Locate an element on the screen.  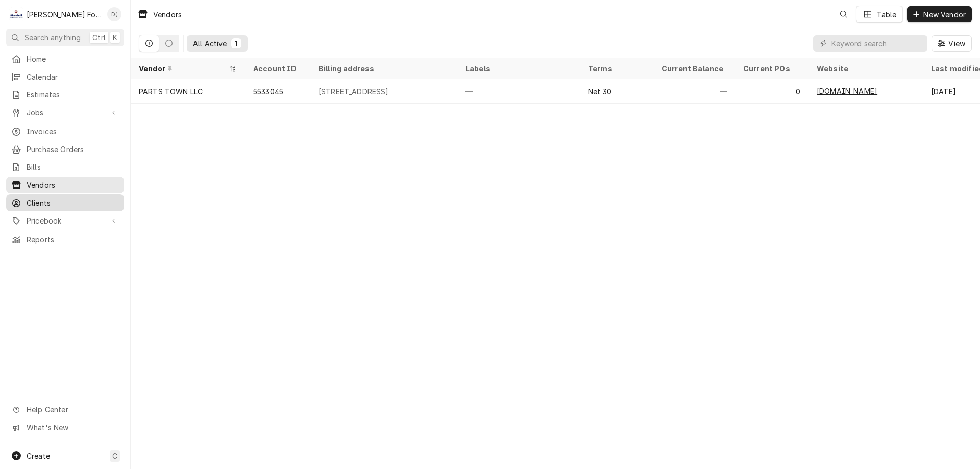
div: D( is located at coordinates (115, 14).